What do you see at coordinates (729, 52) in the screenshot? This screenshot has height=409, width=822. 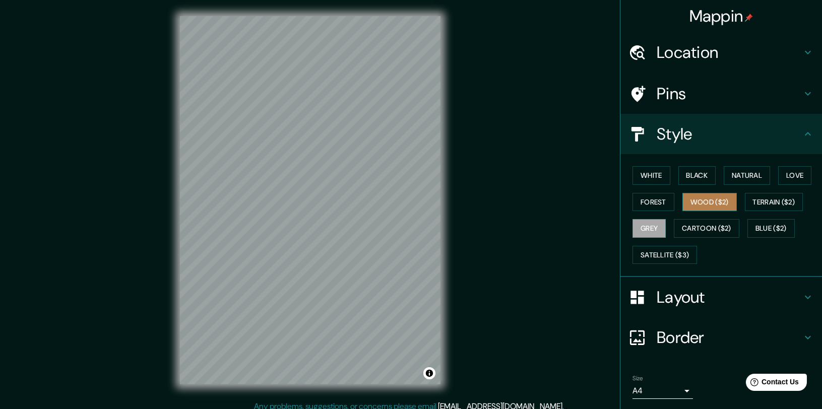 I see `h4: Location` at bounding box center [729, 52].